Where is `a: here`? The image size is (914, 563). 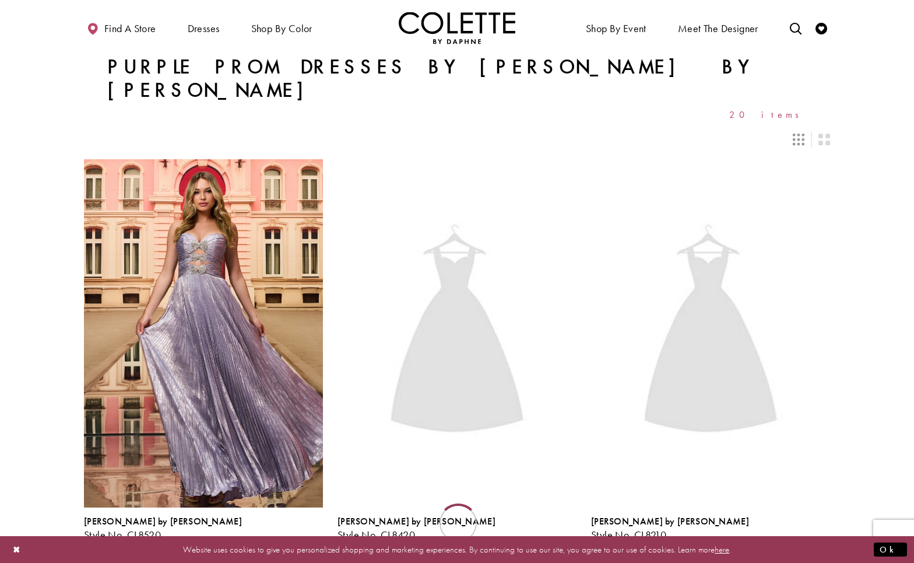 a: here is located at coordinates (722, 549).